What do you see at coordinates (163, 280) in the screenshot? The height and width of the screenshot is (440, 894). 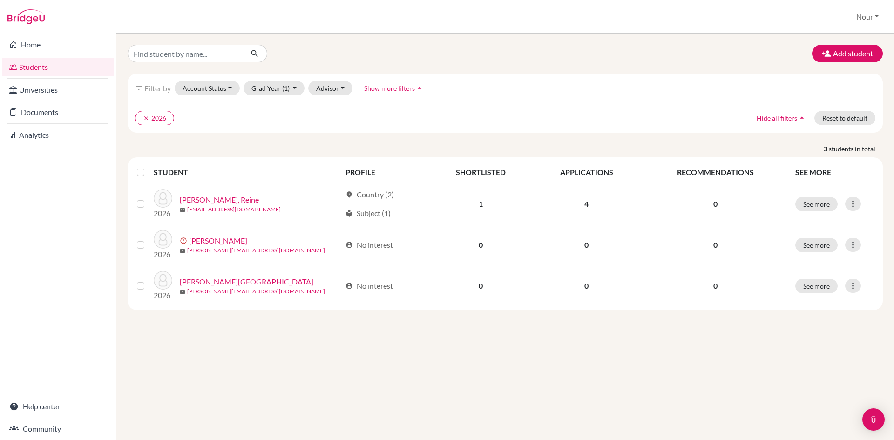 I see `img: Zidan, Dalia` at bounding box center [163, 280].